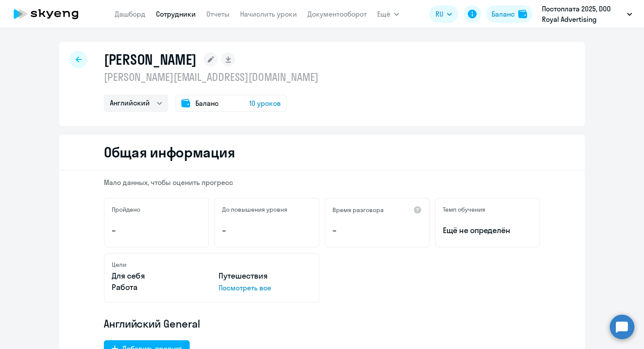  What do you see at coordinates (358, 210) in the screenshot?
I see `h5: Время разговора` at bounding box center [358, 210].